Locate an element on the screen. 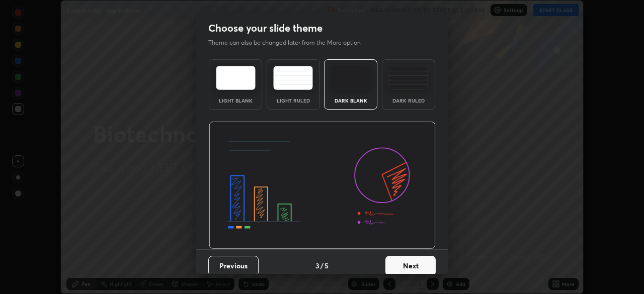 The height and width of the screenshot is (294, 644). h4: 5 is located at coordinates (326, 266).